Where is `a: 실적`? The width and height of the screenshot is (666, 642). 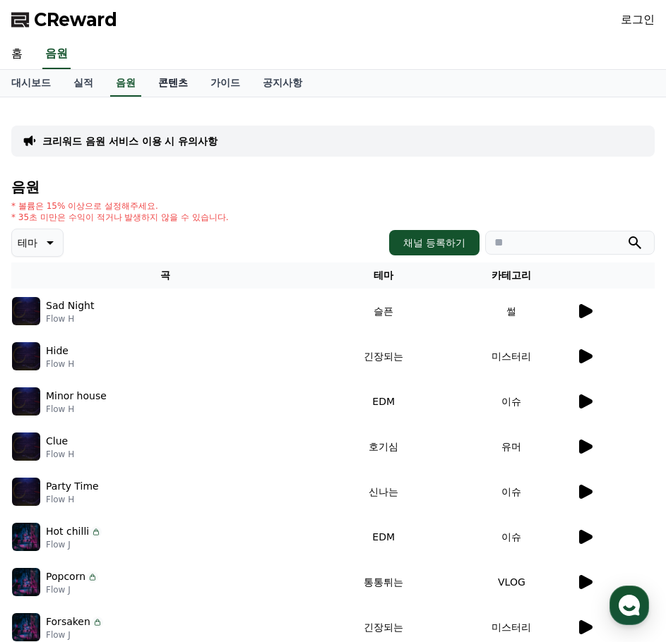 a: 실적 is located at coordinates (83, 83).